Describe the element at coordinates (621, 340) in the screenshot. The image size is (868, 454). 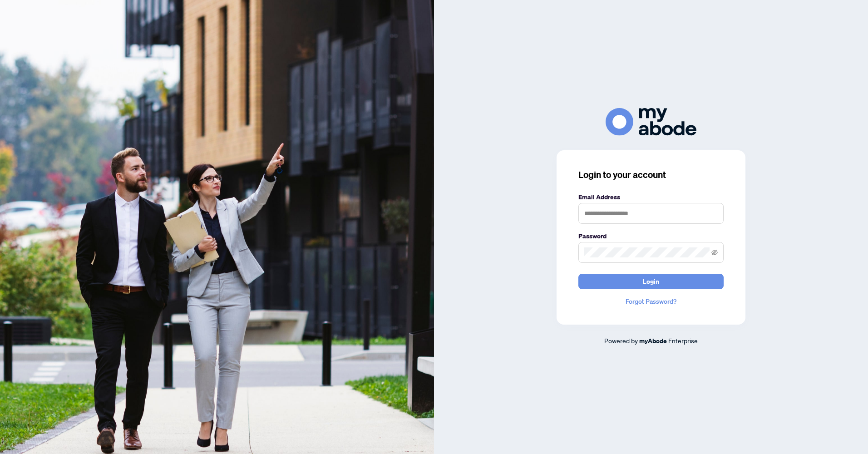
I see `span: Powered by` at that location.